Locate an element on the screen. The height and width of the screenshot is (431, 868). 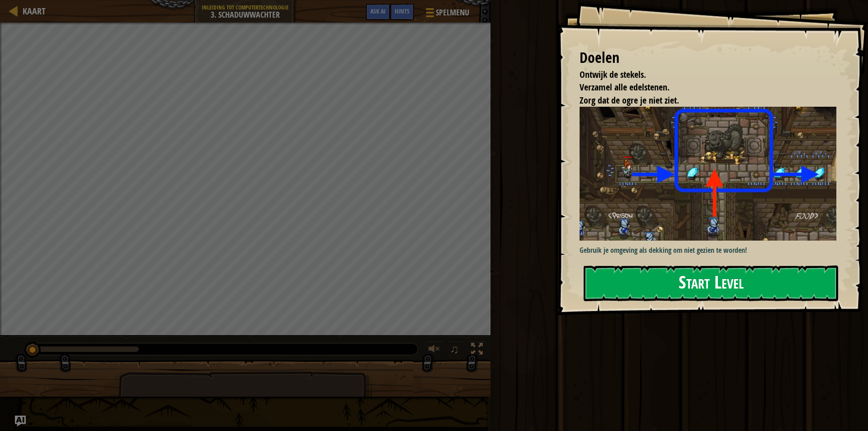
li: Verzamel alle edelstenen. is located at coordinates (701, 87).